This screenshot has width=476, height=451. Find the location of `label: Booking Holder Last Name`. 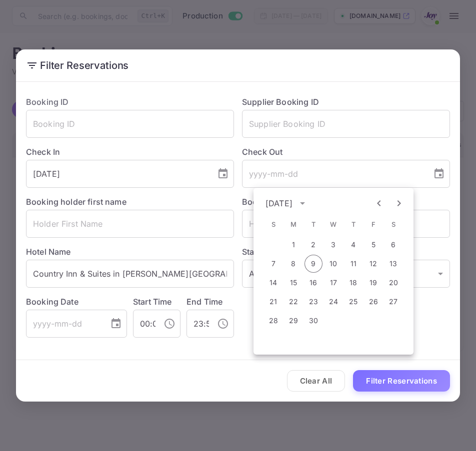

label: Booking Holder Last Name is located at coordinates (293, 202).